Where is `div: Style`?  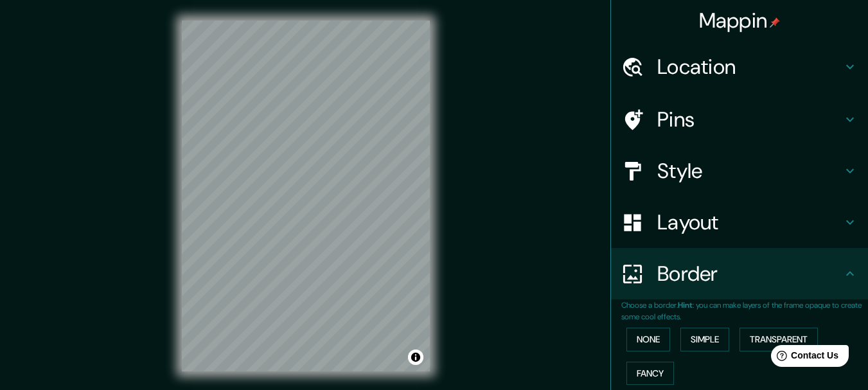 div: Style is located at coordinates (740, 171).